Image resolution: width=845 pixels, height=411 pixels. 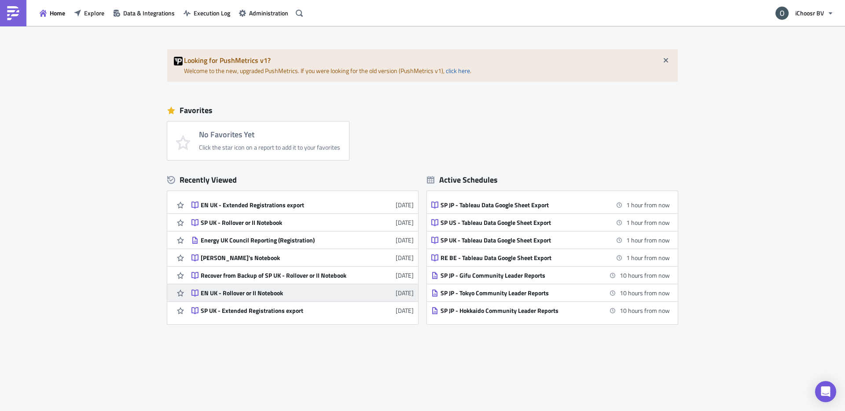 What do you see at coordinates (518, 223) in the screenshot?
I see `div: SP US - Tableau Data Google Sheet Export` at bounding box center [518, 223].